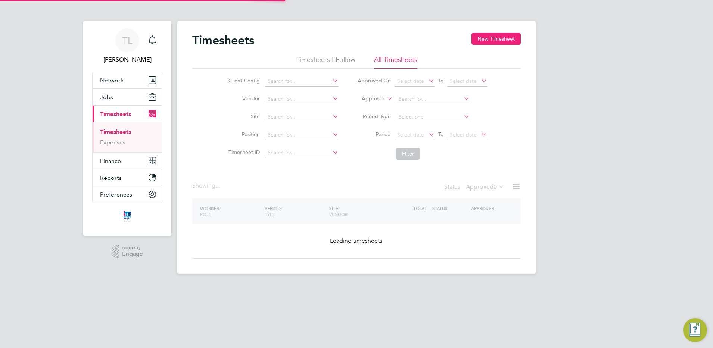 Image resolution: width=713 pixels, height=348 pixels. What do you see at coordinates (368, 99) in the screenshot?
I see `label: Approver` at bounding box center [368, 99].